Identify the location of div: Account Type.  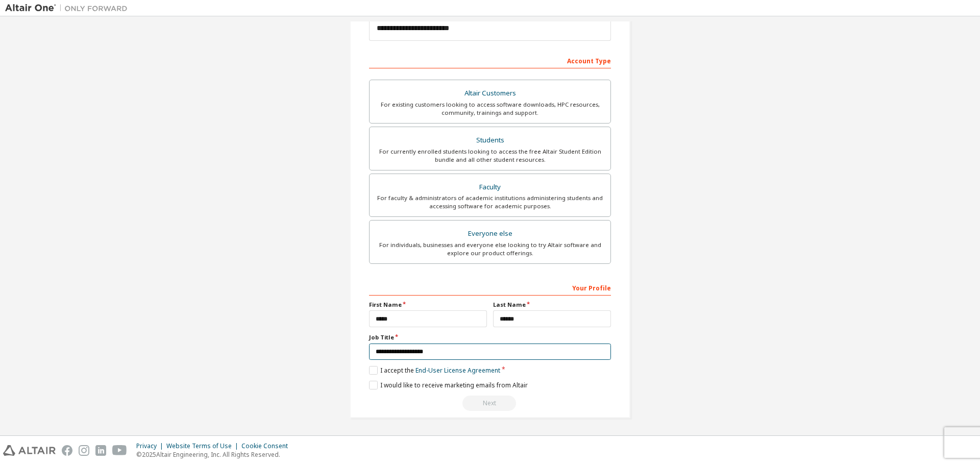
(490, 60).